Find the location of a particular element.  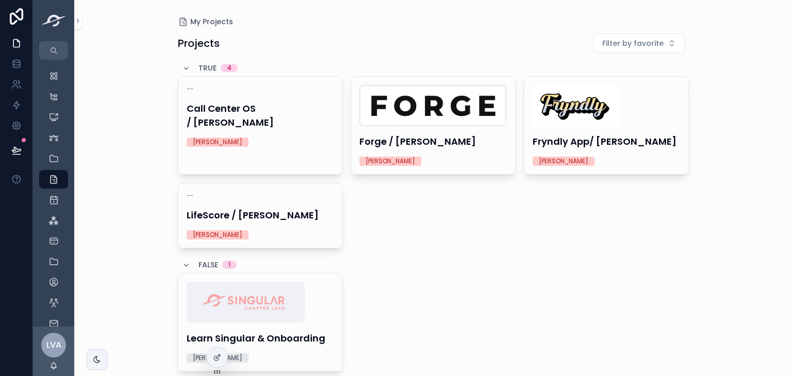

span: LVA is located at coordinates (54, 345).